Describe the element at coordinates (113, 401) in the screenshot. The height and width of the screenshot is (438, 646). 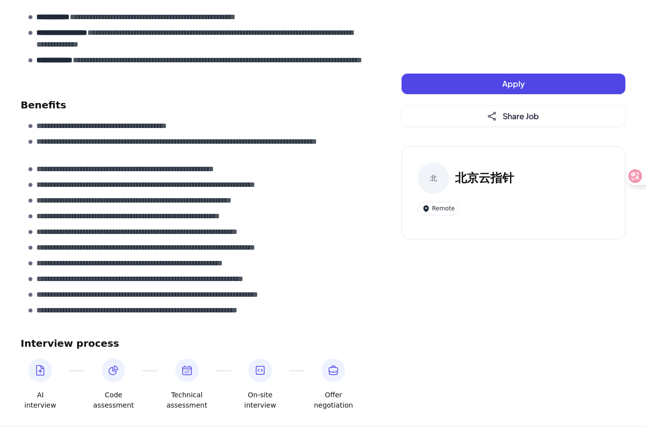
I see `span: Code assessment` at that location.